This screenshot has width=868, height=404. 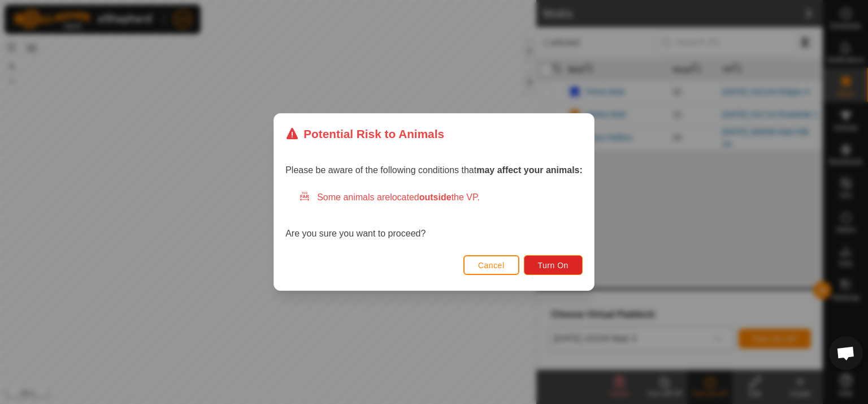 I want to click on div: Potential Risk to Animals, so click(x=365, y=134).